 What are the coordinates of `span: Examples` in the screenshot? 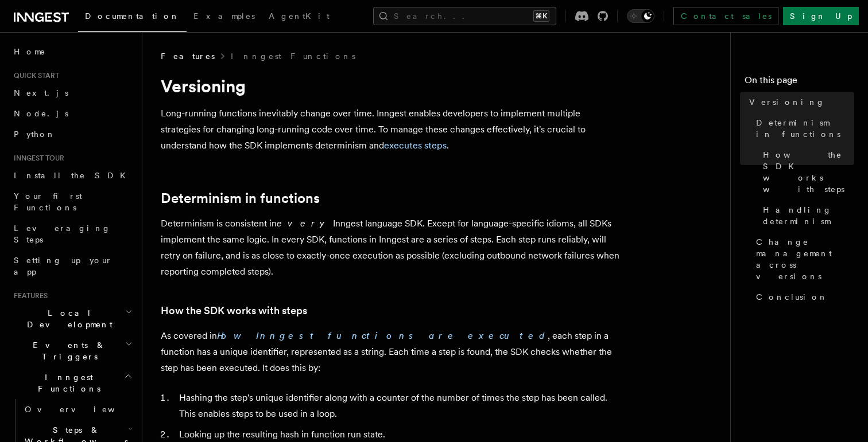 It's located at (224, 16).